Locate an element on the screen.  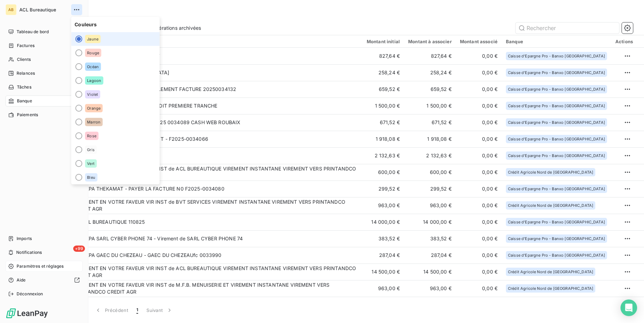
span: Opérations archivées is located at coordinates (177, 28).